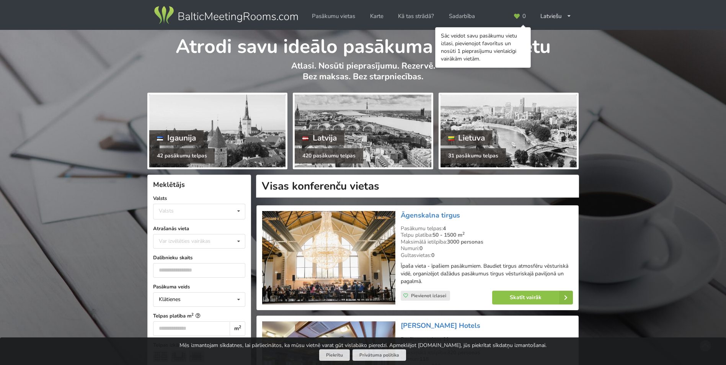 This screenshot has height=365, width=726. What do you see at coordinates (199, 257) in the screenshot?
I see `label: Dalībnieku skaits` at bounding box center [199, 257].